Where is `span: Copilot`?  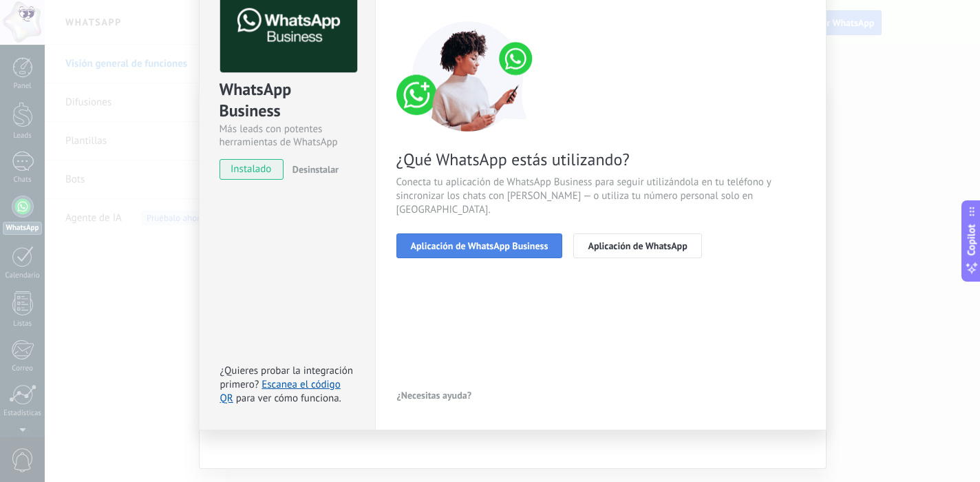
span: Copilot is located at coordinates (972, 241).